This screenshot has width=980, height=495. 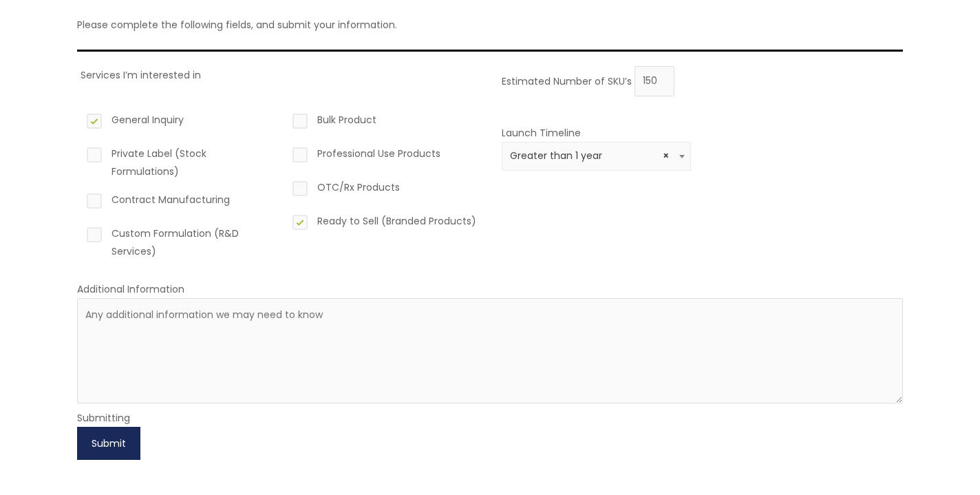 What do you see at coordinates (141, 75) in the screenshot?
I see `label: Services I’m interested in` at bounding box center [141, 75].